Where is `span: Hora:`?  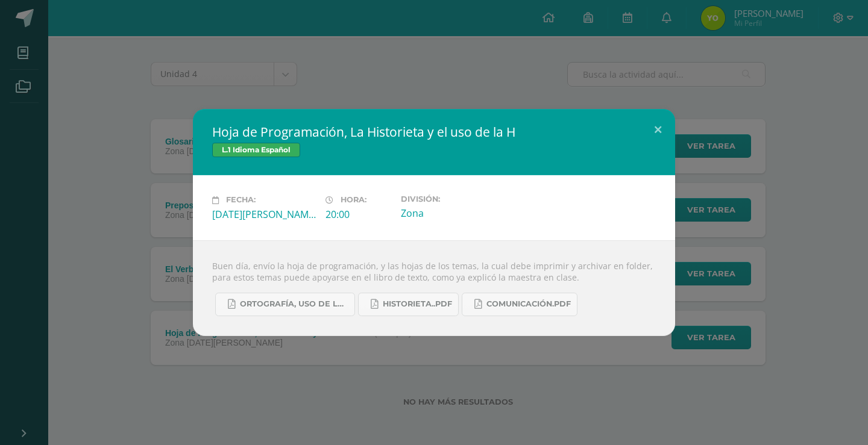
span: Hora: is located at coordinates (353, 200).